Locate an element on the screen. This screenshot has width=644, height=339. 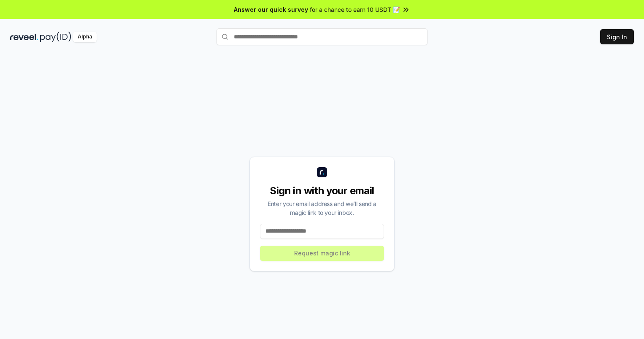
div: Sign in with your email is located at coordinates (322, 191).